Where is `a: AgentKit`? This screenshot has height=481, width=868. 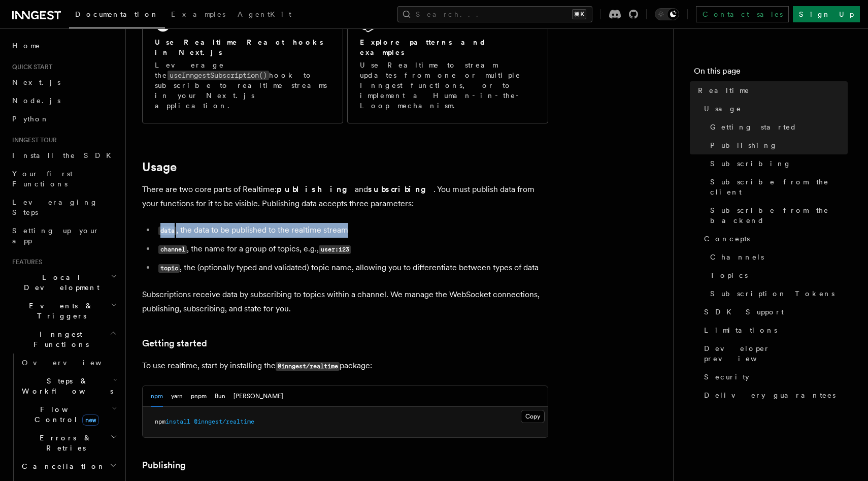 a: AgentKit is located at coordinates (265, 15).